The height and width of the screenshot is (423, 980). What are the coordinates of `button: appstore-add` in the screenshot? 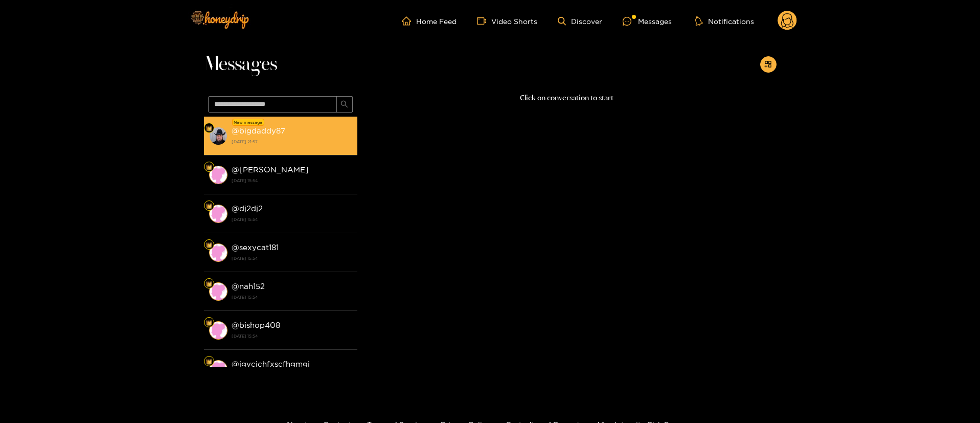 It's located at (768, 64).